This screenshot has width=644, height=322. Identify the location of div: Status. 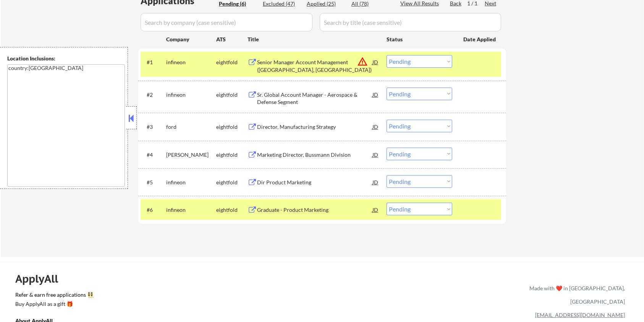
(419, 39).